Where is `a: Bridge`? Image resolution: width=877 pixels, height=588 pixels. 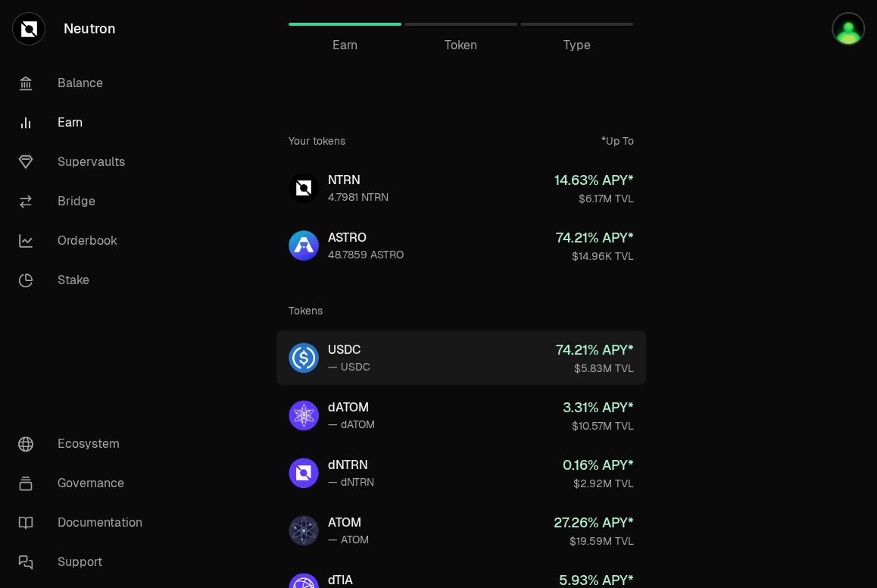
a: Bridge is located at coordinates (85, 201).